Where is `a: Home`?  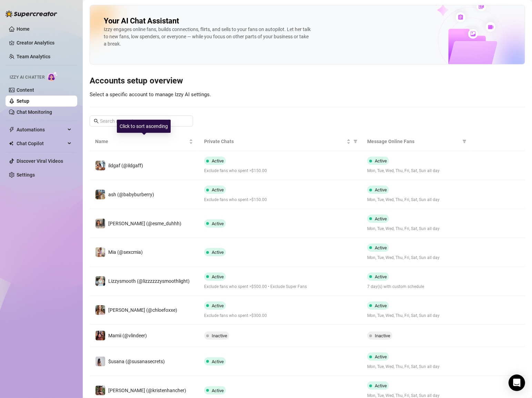
a: Home is located at coordinates (23, 29).